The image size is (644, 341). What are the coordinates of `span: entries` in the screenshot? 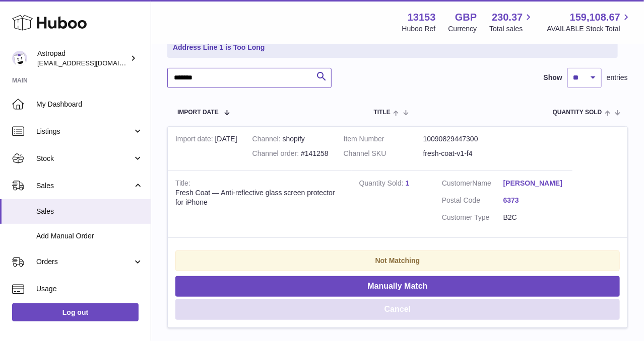 It's located at (617, 77).